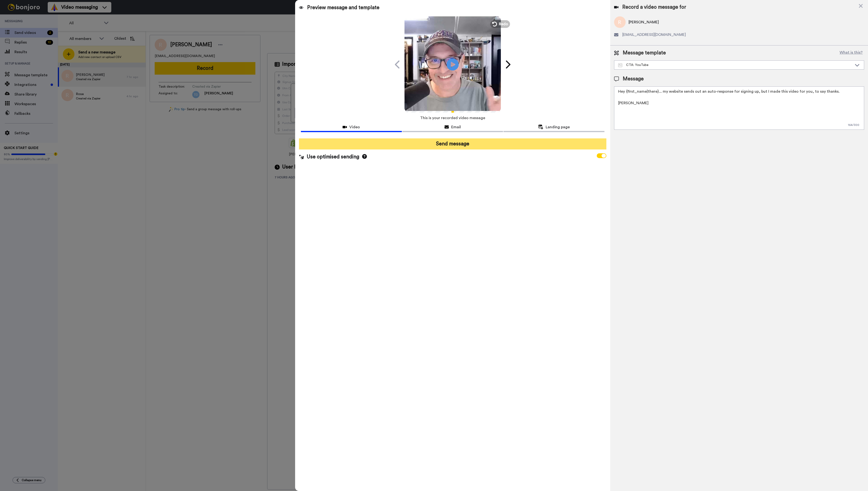  I want to click on img: Message-temps.svg, so click(620, 65).